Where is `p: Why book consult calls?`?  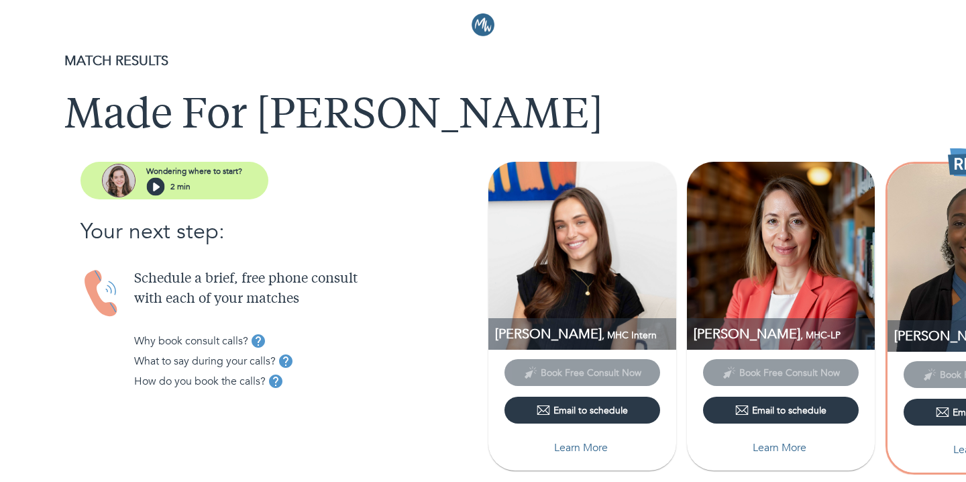 p: Why book consult calls? is located at coordinates (191, 341).